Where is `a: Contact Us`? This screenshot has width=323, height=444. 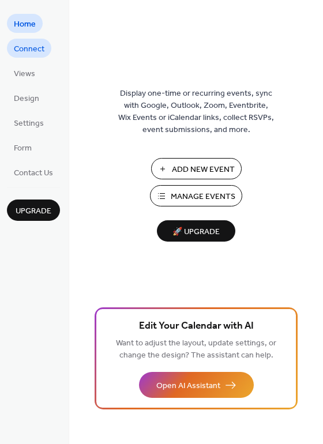
a: Contact Us is located at coordinates (33, 172).